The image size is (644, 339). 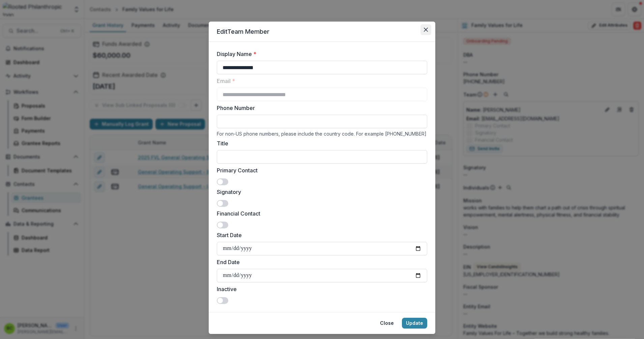 What do you see at coordinates (320, 235) in the screenshot?
I see `label: Start Date` at bounding box center [320, 235].